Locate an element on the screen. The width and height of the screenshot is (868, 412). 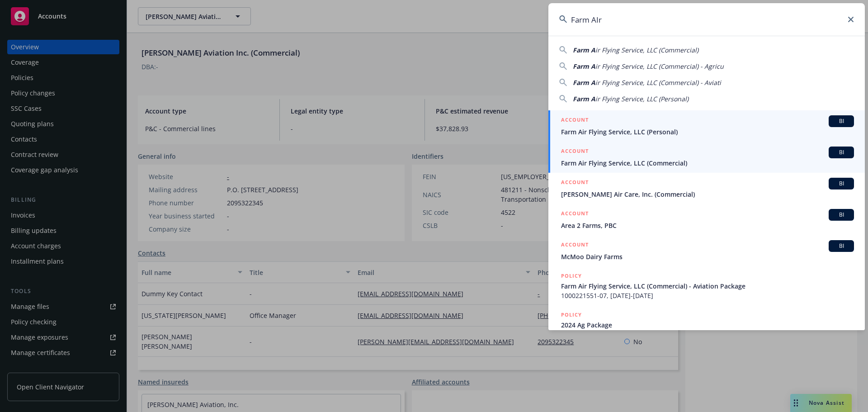
a: ACCOUNTBIMcMoo Dairy Farms is located at coordinates (706, 250).